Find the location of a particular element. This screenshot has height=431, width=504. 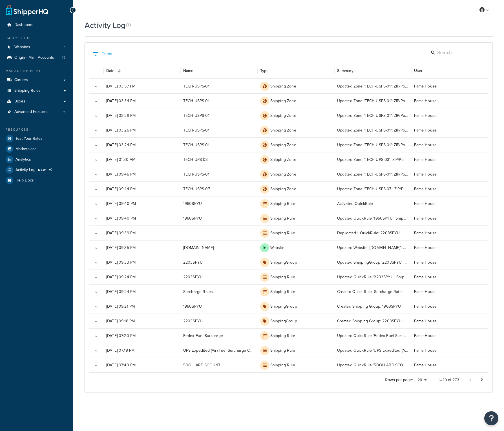

a: Shipping Rules is located at coordinates (37, 91).